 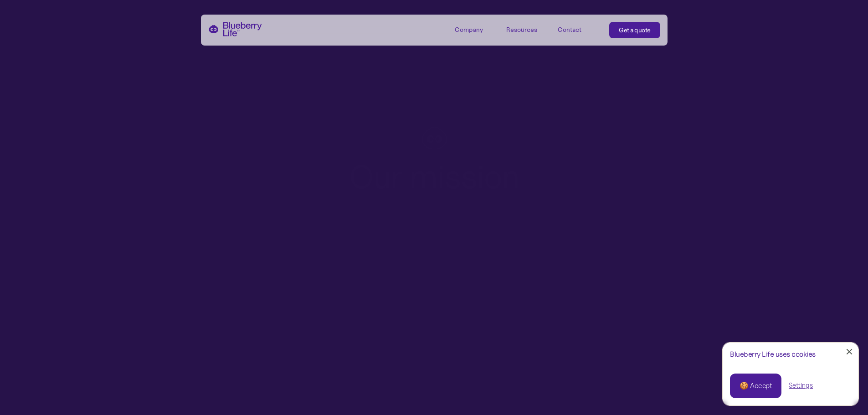 What do you see at coordinates (850, 352) in the screenshot?
I see `div: Close Cookie Popup` at bounding box center [850, 352].